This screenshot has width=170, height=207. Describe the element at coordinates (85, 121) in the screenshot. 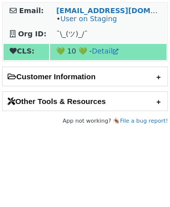

I see `footer: App not working? 🪳` at that location.